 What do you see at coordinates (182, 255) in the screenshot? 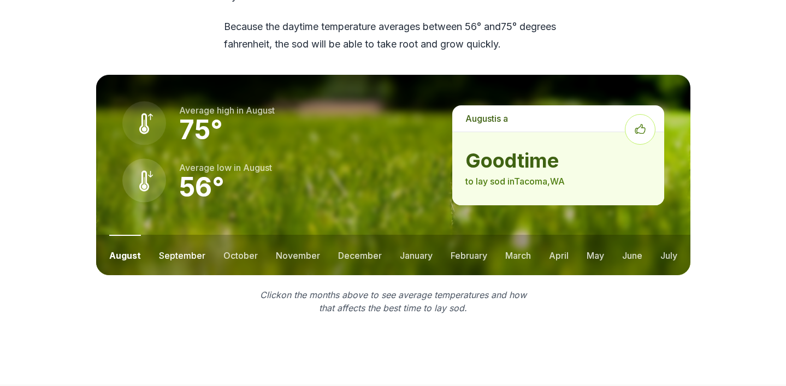
I see `button: september` at bounding box center [182, 255].